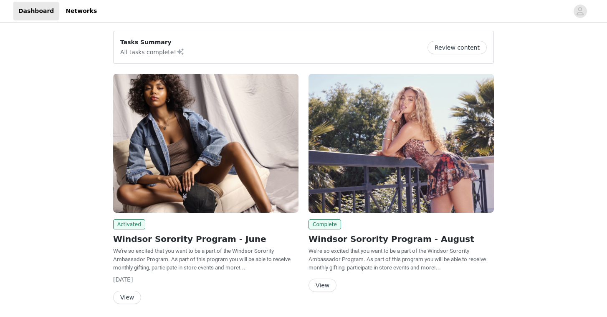 This screenshot has width=607, height=317. What do you see at coordinates (580, 11) in the screenshot?
I see `div: avatar` at bounding box center [580, 11].